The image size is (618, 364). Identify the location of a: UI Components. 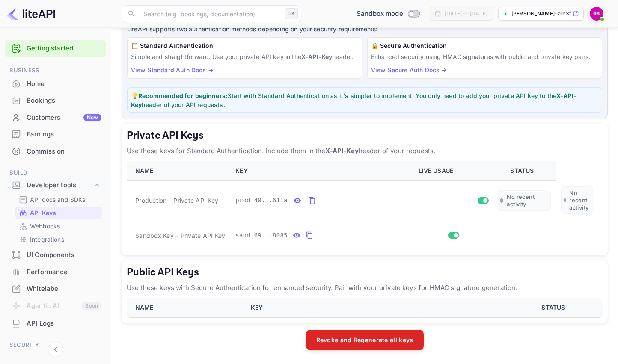
(55, 255).